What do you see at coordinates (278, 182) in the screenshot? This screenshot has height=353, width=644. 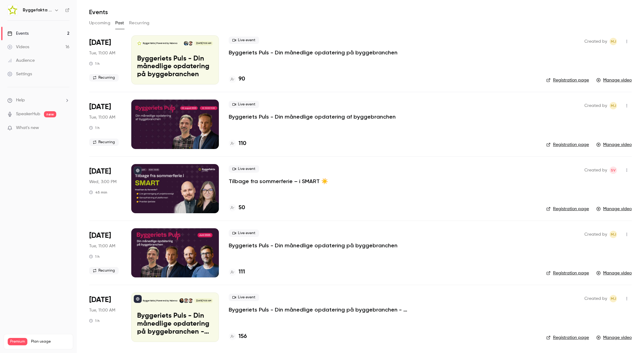 I see `a: Tilbage fra sommerferie – i SMART ☀️` at bounding box center [278, 182].